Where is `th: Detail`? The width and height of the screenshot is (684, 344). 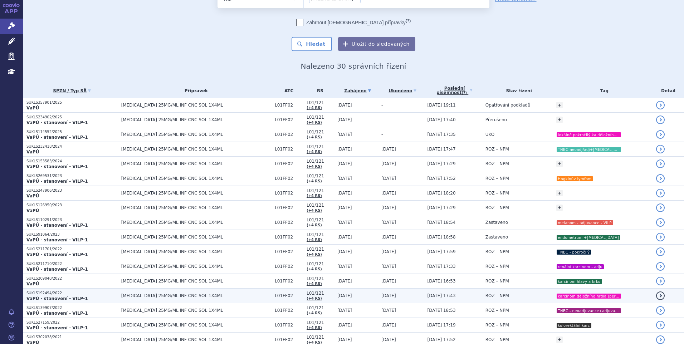
th: Detail is located at coordinates (668, 90).